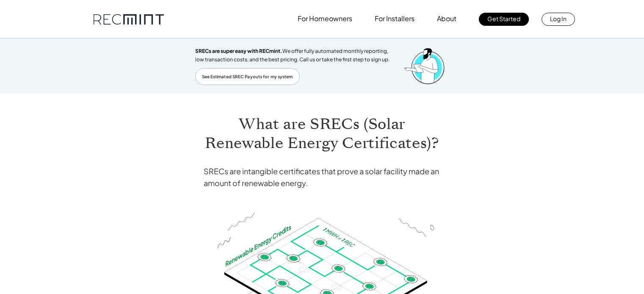 The image size is (644, 294). Describe the element at coordinates (239, 50) in the screenshot. I see `span: SRECs are super easy with RECmint.` at that location.